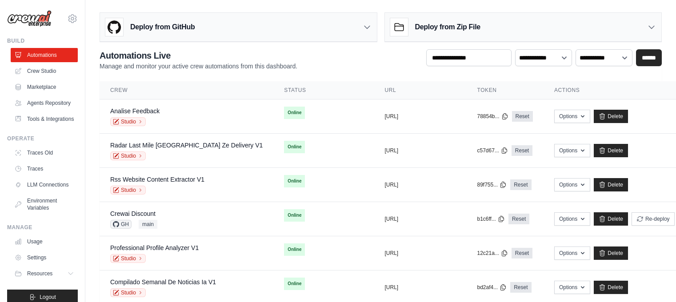 Image resolution: width=676 pixels, height=302 pixels. I want to click on th: Status, so click(323, 90).